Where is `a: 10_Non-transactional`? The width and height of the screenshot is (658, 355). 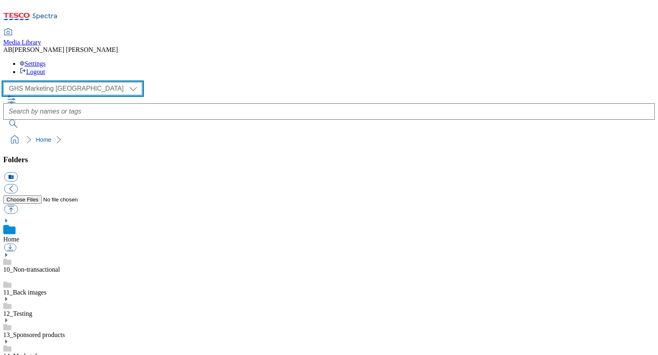
a: 10_Non-transactional is located at coordinates (31, 269).